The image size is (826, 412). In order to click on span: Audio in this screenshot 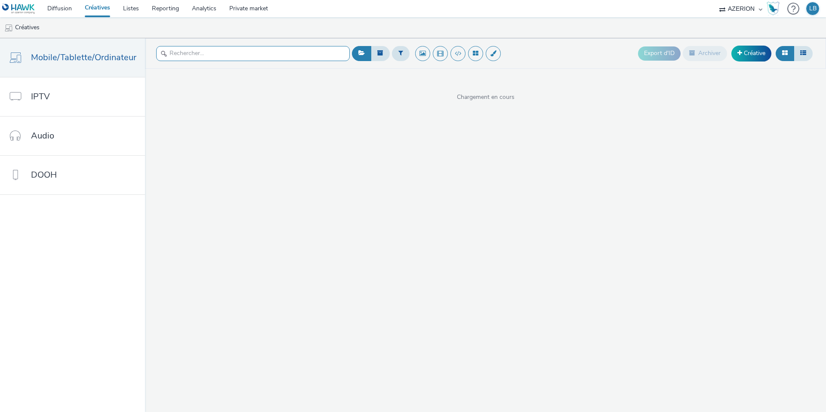, I will do `click(43, 136)`.